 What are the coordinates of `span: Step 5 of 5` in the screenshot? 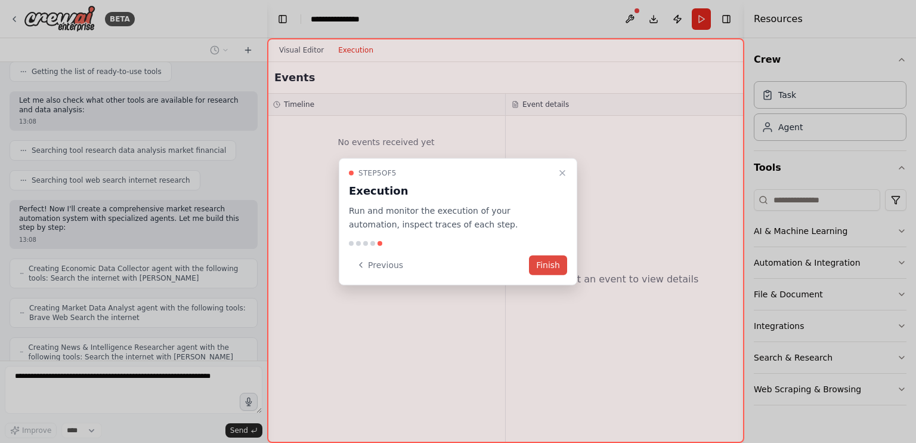 It's located at (378, 173).